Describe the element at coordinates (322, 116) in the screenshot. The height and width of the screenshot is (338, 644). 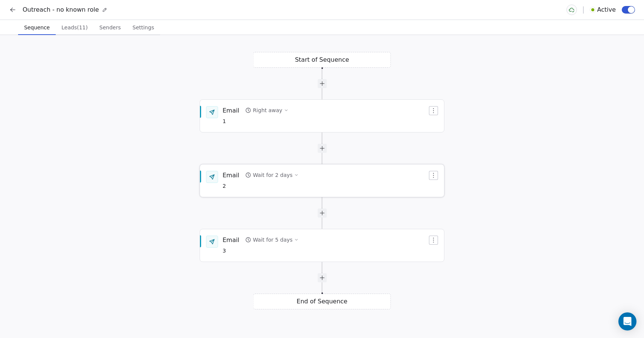
I see `div: EmailRight away1` at that location.